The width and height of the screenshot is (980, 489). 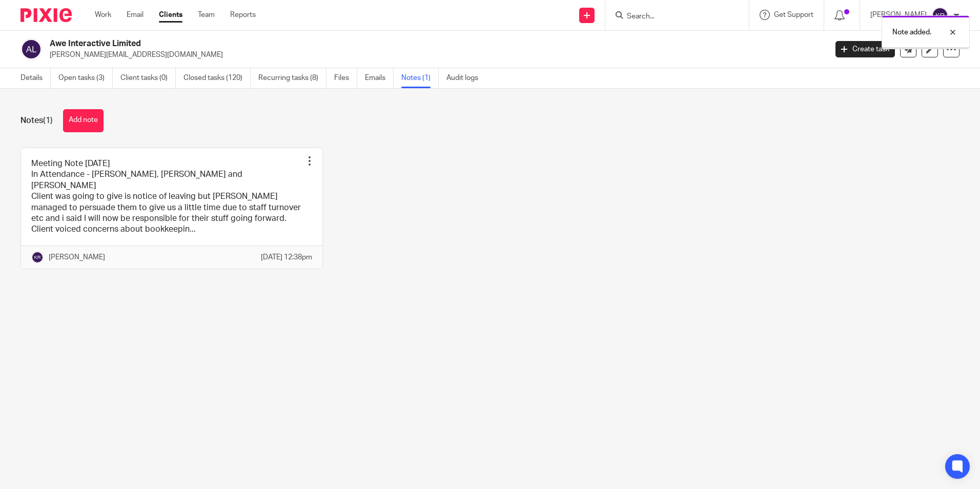 What do you see at coordinates (243, 15) in the screenshot?
I see `a: Reports` at bounding box center [243, 15].